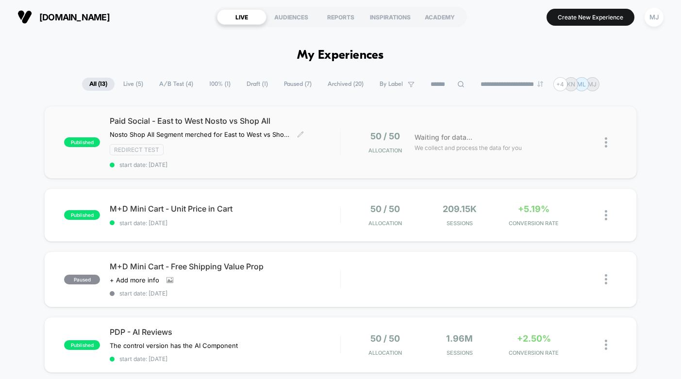 This screenshot has height=379, width=681. I want to click on button: Create New Experience, so click(590, 17).